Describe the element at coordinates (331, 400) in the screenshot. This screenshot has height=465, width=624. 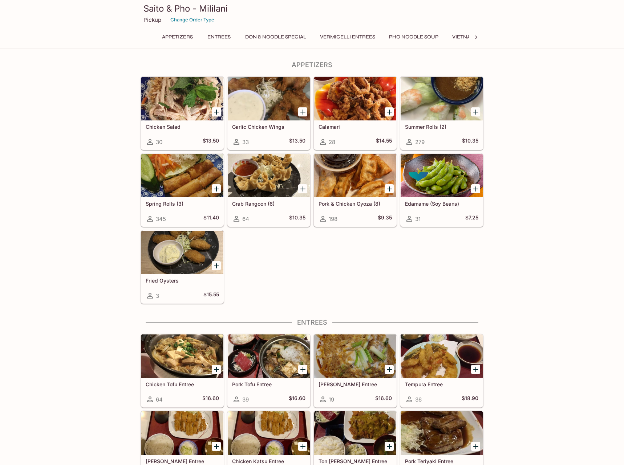
I see `span: 19` at that location.